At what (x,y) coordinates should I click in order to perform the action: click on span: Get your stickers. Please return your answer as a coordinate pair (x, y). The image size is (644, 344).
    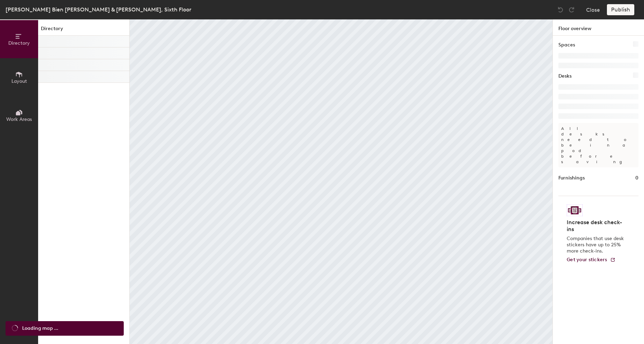
    Looking at the image, I should click on (587, 259).